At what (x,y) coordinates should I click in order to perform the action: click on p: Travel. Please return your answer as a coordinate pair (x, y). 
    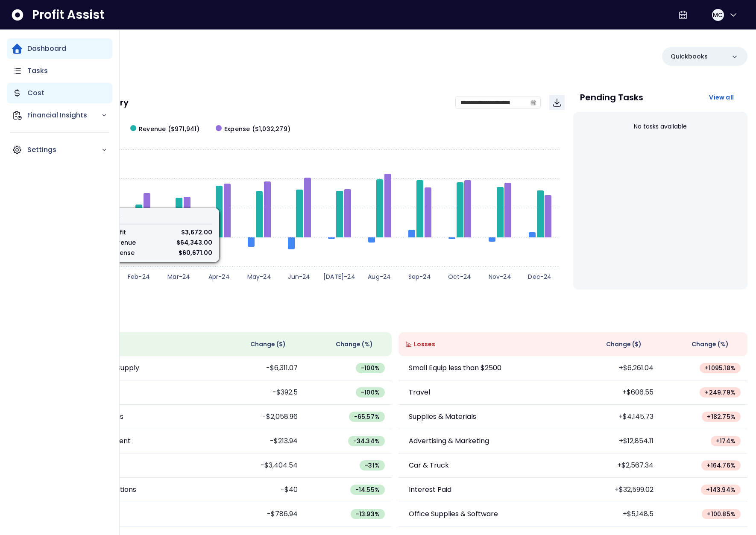
    Looking at the image, I should click on (419, 393).